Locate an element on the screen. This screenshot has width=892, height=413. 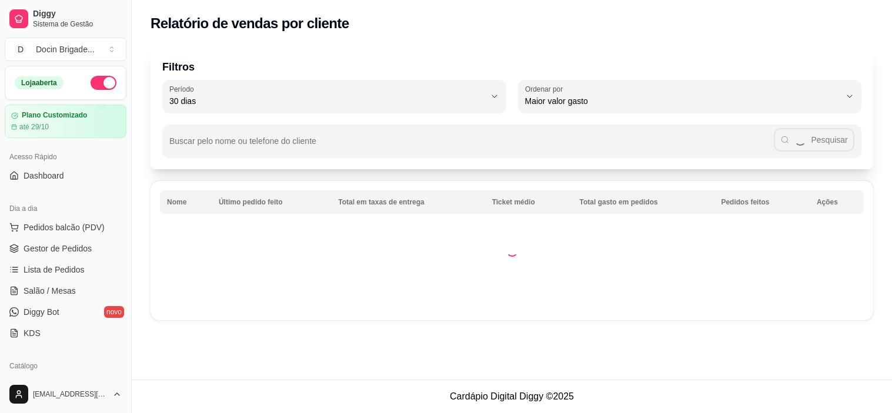
a: DiggySistema de Gestão is located at coordinates (65, 19).